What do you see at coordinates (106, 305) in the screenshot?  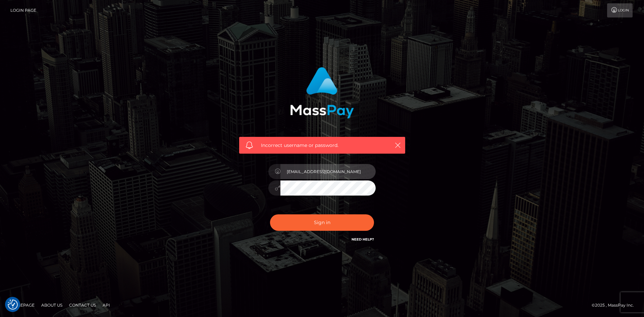 I see `a: API` at bounding box center [106, 305].